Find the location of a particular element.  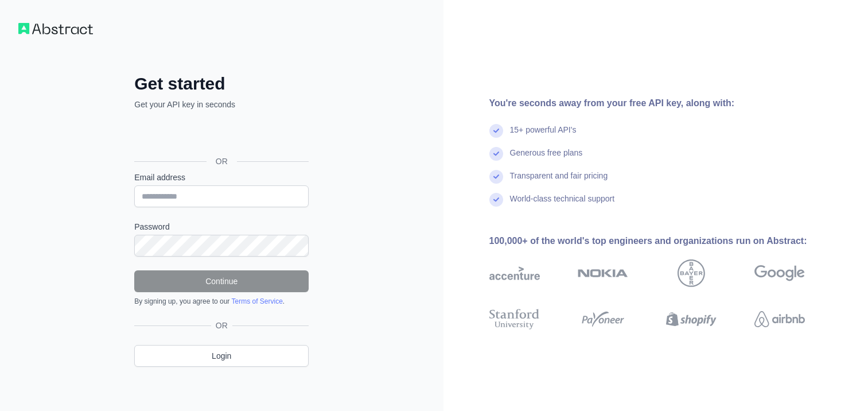

a: Terms of Service is located at coordinates (256, 301).